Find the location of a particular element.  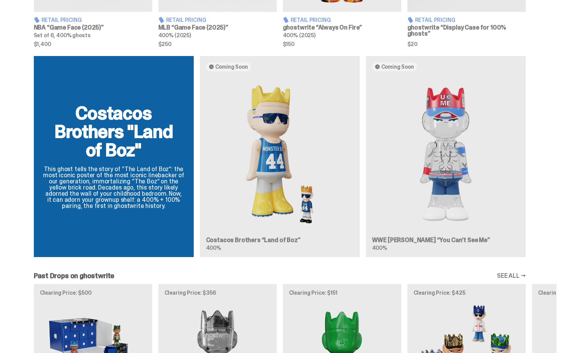

a: SEE ALL → is located at coordinates (511, 276).